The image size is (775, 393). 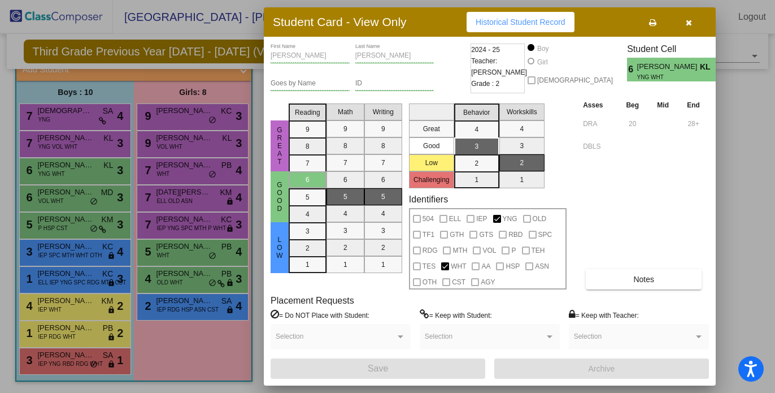 What do you see at coordinates (632, 105) in the screenshot?
I see `th: Beg` at bounding box center [632, 105].